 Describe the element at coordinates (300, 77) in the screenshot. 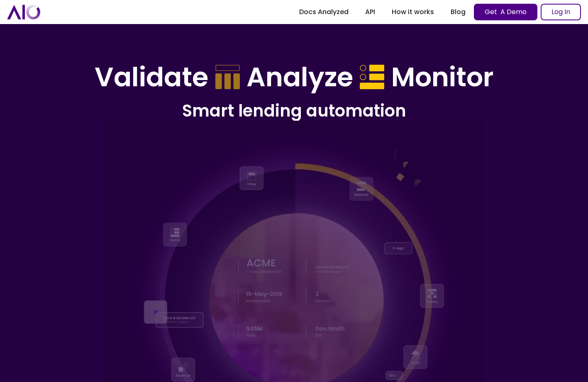

I see `h1: Analyze` at that location.